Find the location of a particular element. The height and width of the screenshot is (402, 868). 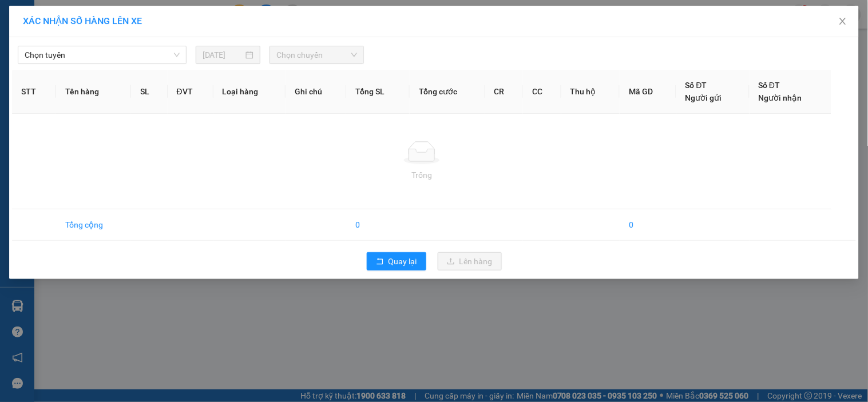

span: Quay lại is located at coordinates (403, 261).